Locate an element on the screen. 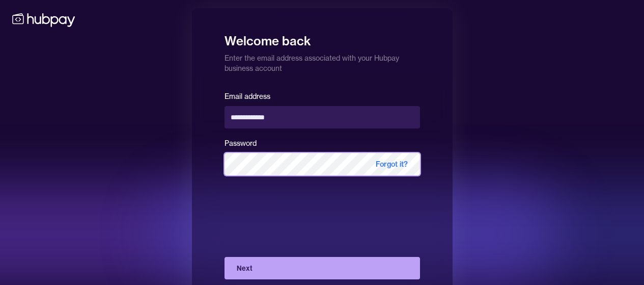 The height and width of the screenshot is (285, 644). label: Password is located at coordinates (240, 143).